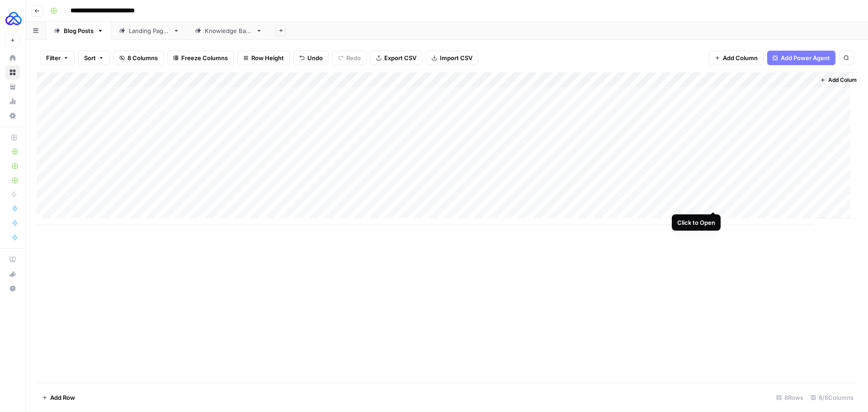  I want to click on button: Add Power Agent, so click(801, 58).